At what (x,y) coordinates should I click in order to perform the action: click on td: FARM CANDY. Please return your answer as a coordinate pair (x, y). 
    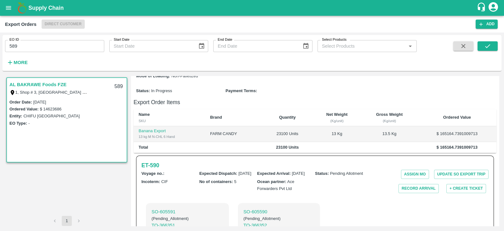
    Looking at the image, I should click on (233, 134).